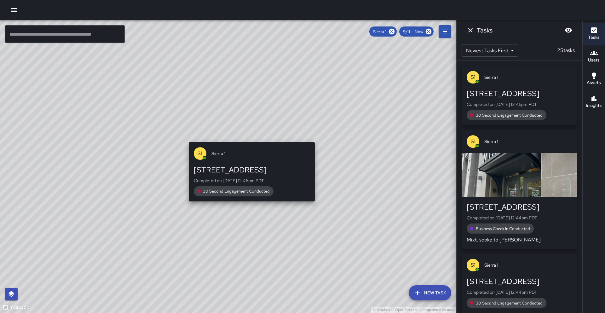  What do you see at coordinates (383, 32) in the screenshot?
I see `div: Sierra 1` at bounding box center [383, 32].